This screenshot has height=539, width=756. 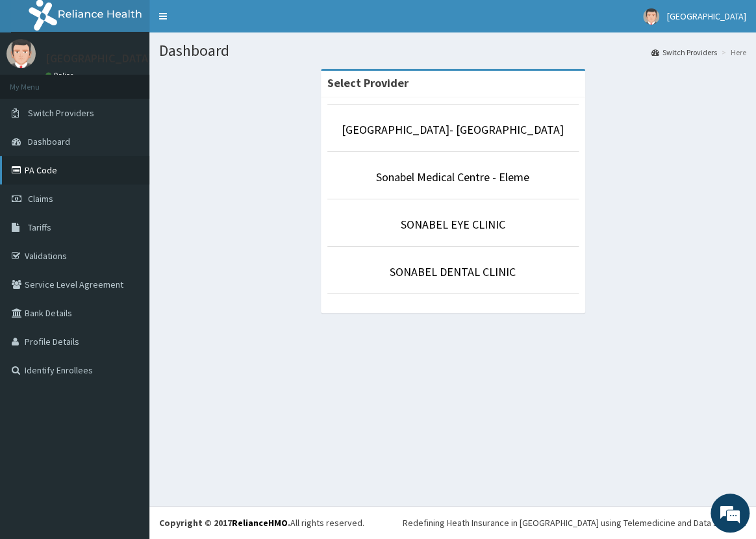 What do you see at coordinates (732, 52) in the screenshot?
I see `li: Here` at bounding box center [732, 52].